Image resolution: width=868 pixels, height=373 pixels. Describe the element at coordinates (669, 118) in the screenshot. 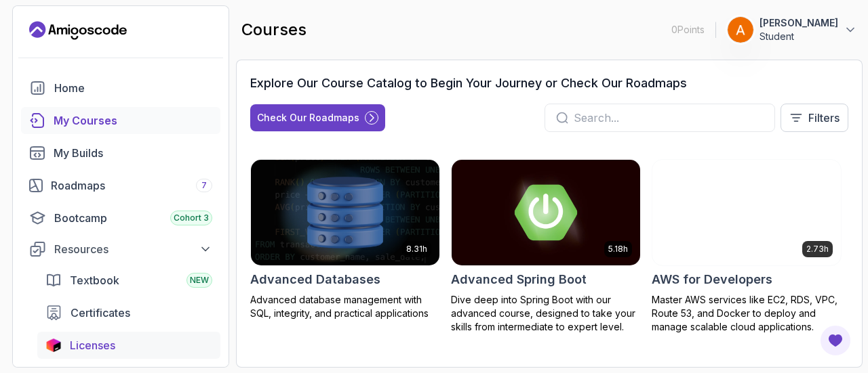

I see `input: Search...` at that location.